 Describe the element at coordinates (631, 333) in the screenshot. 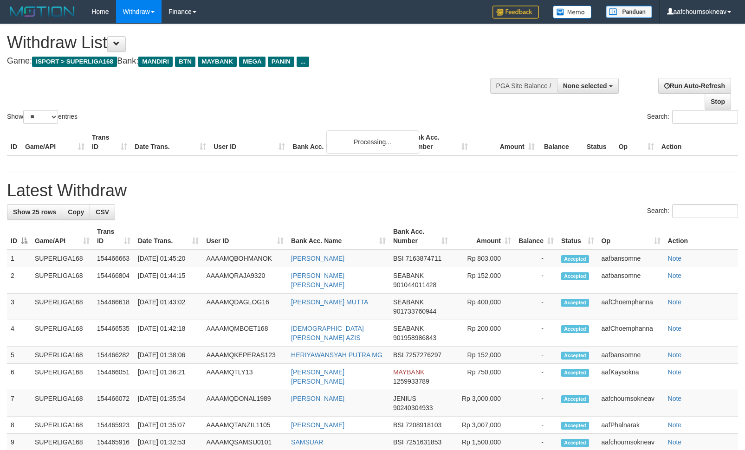

I see `td: aafChoemphanna` at that location.